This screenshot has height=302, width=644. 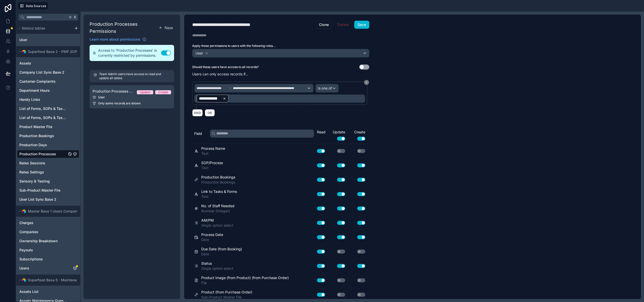 I want to click on span: Sub-Product Master File, so click(x=227, y=297).